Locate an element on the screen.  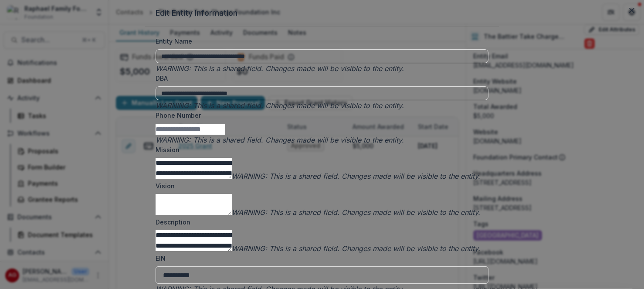
button: Close is located at coordinates (632, 11).